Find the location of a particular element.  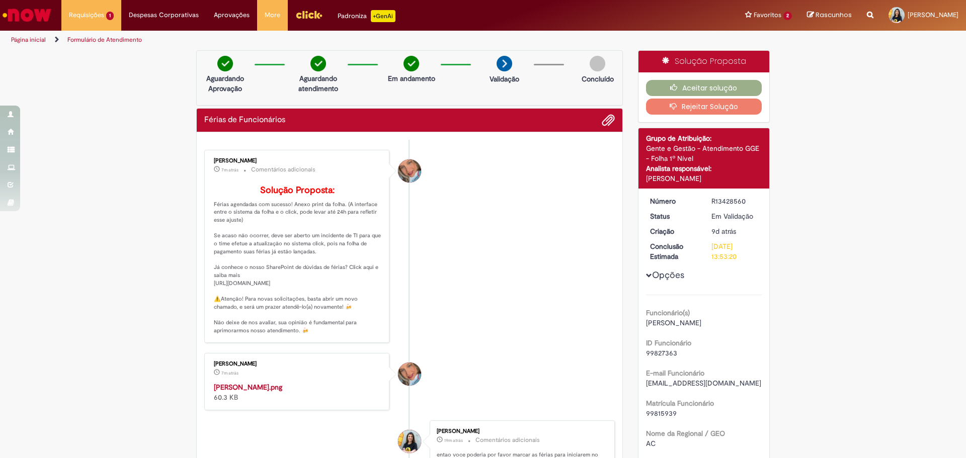

a: Página inicial is located at coordinates (28, 40).